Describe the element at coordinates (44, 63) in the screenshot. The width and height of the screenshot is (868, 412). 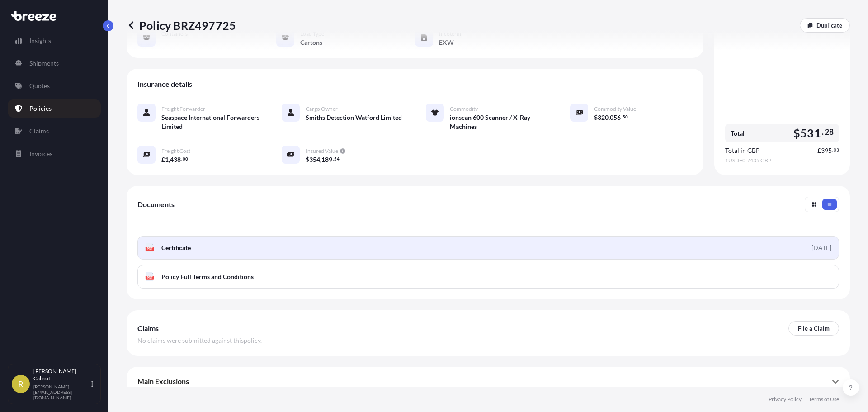
I see `p: Shipments` at that location.